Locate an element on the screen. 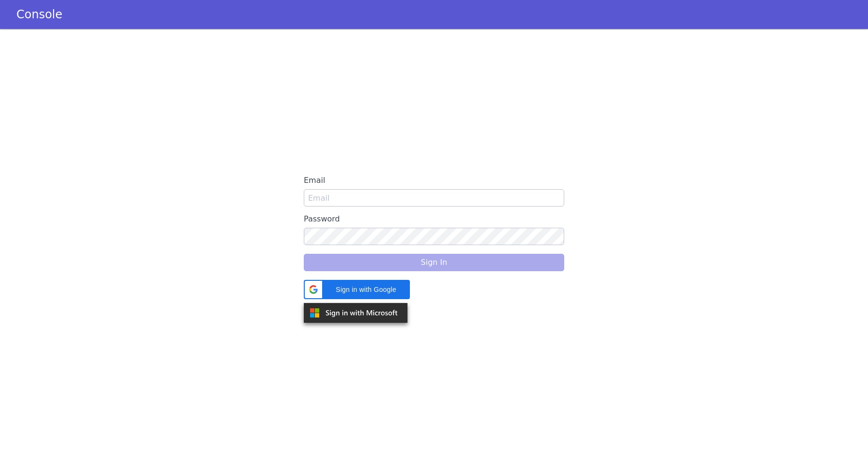  img: azure.svg is located at coordinates (355, 312).